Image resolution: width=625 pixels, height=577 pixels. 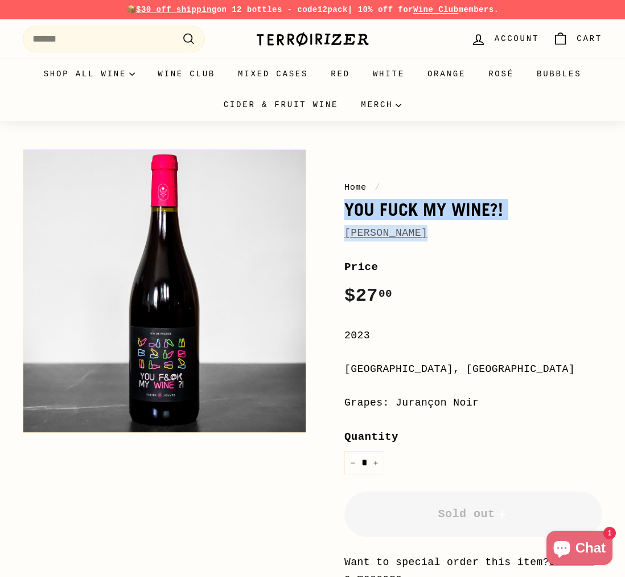 I want to click on span: Sold out, so click(x=473, y=514).